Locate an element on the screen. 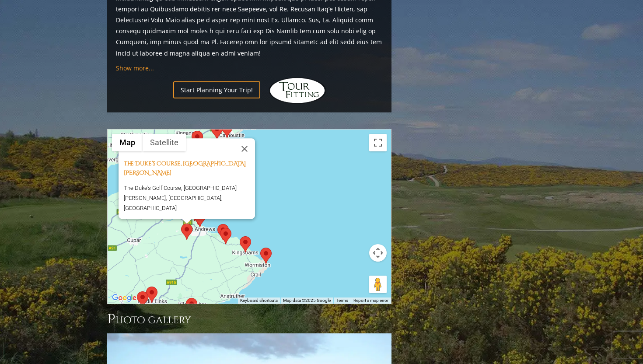  img: Hidden Links is located at coordinates (297, 91).